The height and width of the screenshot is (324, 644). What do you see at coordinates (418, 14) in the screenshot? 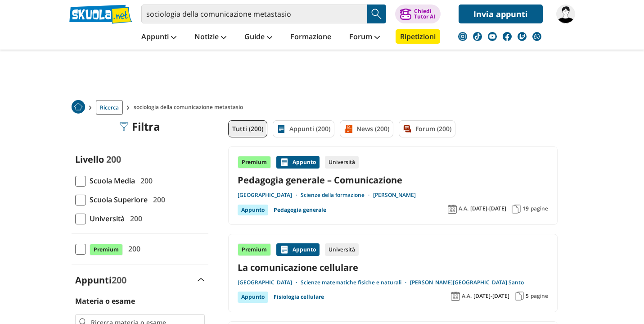
I see `button: ChiediTutor AI` at bounding box center [418, 14].